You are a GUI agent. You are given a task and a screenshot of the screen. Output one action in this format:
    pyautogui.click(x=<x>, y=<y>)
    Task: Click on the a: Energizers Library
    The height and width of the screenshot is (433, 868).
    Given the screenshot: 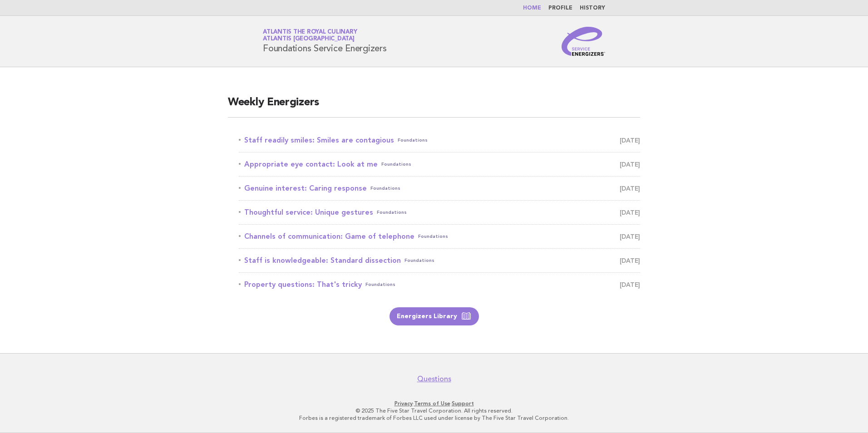 What is the action you would take?
    pyautogui.click(x=434, y=316)
    